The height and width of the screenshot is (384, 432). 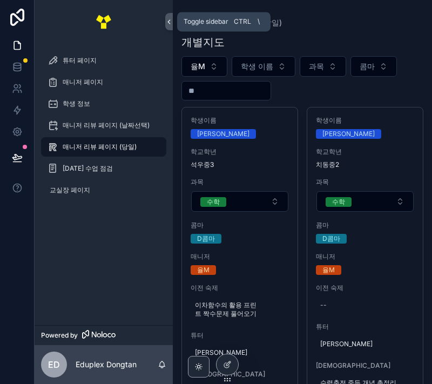 I want to click on div: scrollable content, so click(x=104, y=129).